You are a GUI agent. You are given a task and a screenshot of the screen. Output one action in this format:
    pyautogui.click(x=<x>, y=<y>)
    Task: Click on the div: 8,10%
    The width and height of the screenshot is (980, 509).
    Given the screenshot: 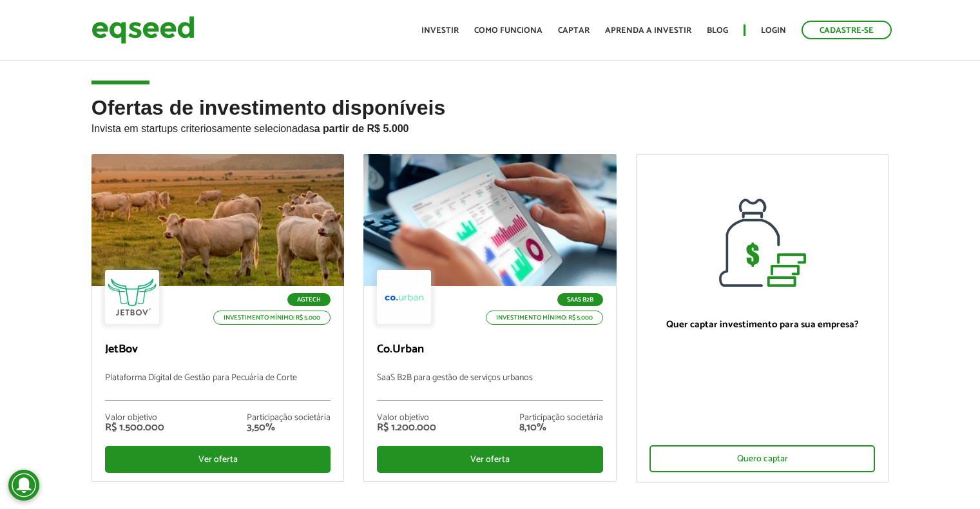 What is the action you would take?
    pyautogui.click(x=561, y=428)
    